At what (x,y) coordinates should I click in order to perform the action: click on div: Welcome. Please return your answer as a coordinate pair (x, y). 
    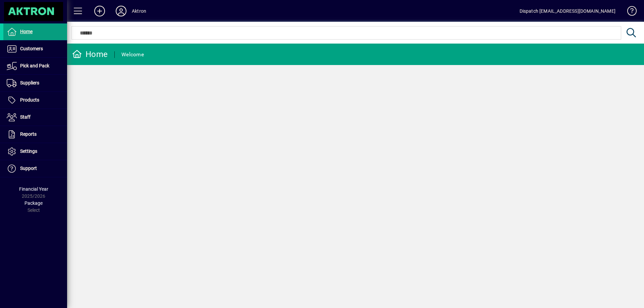
    Looking at the image, I should click on (133, 55).